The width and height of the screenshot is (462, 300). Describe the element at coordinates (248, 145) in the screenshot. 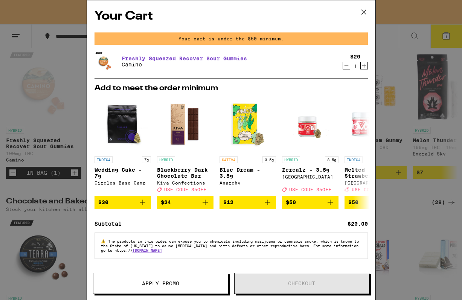

I see `a: Open page for Blue Dream - 3.5g from Anarchy` at that location.